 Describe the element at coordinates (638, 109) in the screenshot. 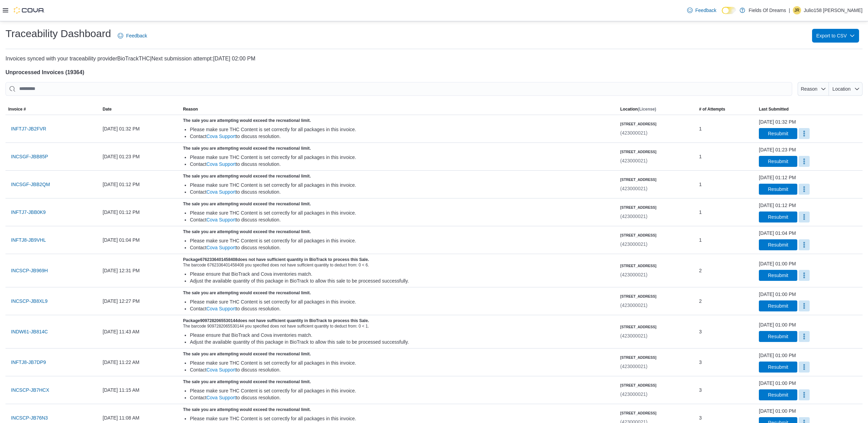

I see `span: Location (License)` at that location.